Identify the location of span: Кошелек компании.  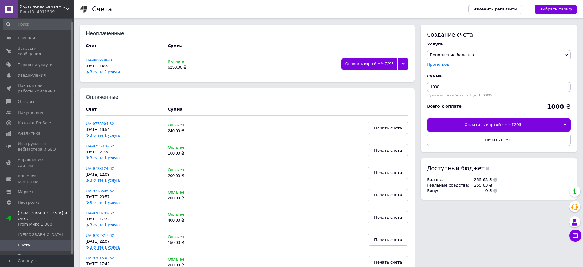
(37, 179).